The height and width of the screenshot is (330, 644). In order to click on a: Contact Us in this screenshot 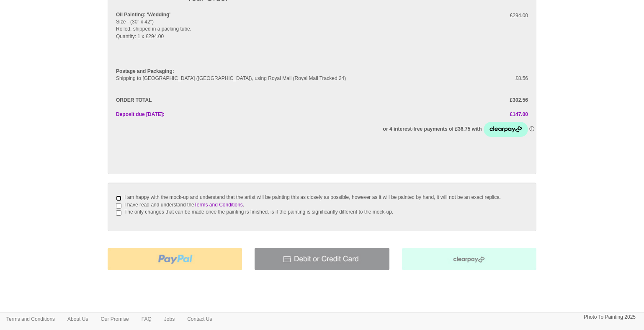, I will do `click(199, 319)`.